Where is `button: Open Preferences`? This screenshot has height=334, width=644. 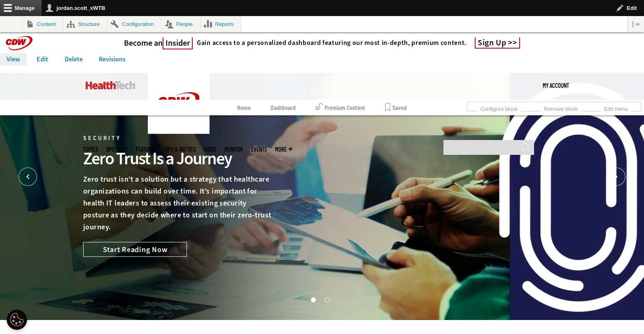
button: Open Preferences is located at coordinates (17, 320).